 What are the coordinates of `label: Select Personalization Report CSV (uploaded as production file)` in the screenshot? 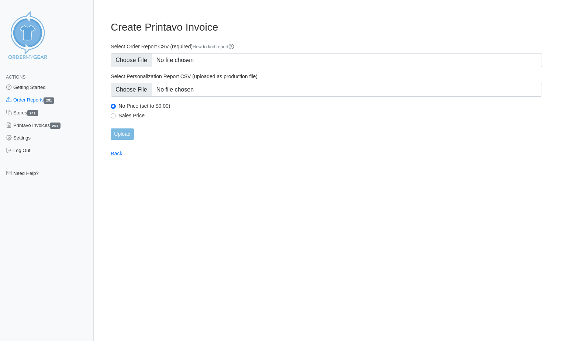 It's located at (326, 76).